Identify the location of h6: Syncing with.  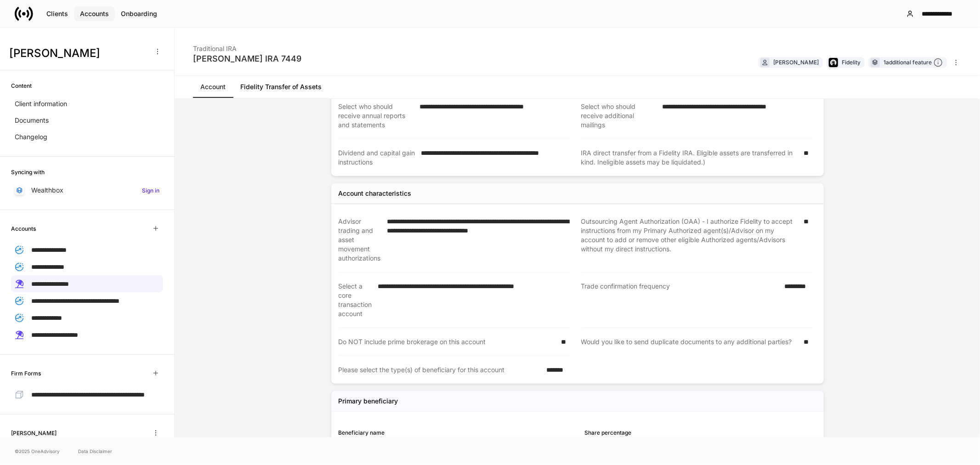
(28, 172).